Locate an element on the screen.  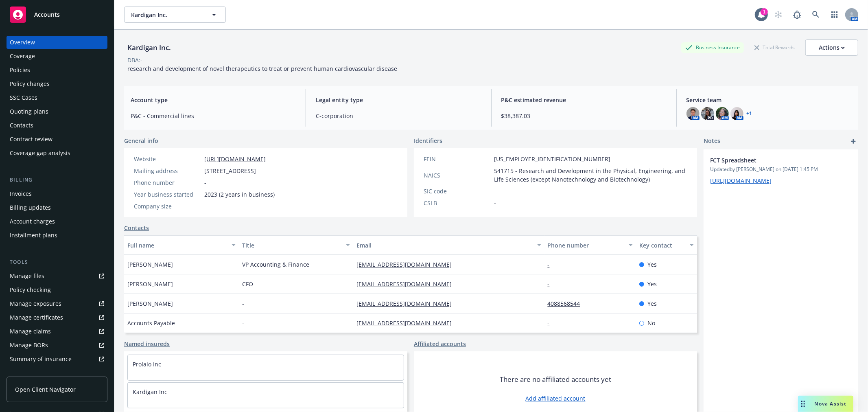
a: Report a Bug is located at coordinates (797, 15).